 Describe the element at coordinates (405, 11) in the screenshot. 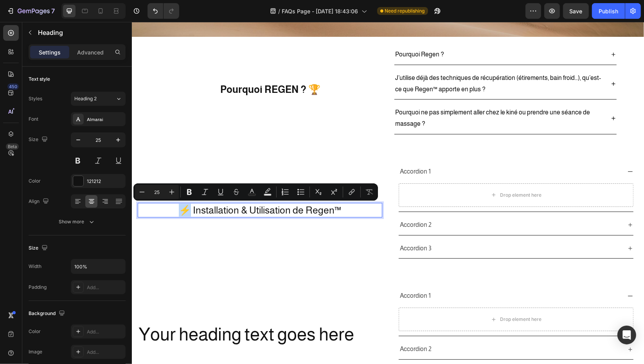

I see `span: Need republishing` at that location.